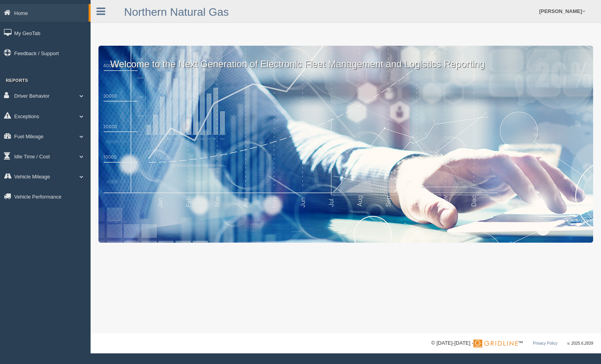 Image resolution: width=601 pixels, height=364 pixels. What do you see at coordinates (177, 12) in the screenshot?
I see `a: Northern Natural Gas` at bounding box center [177, 12].